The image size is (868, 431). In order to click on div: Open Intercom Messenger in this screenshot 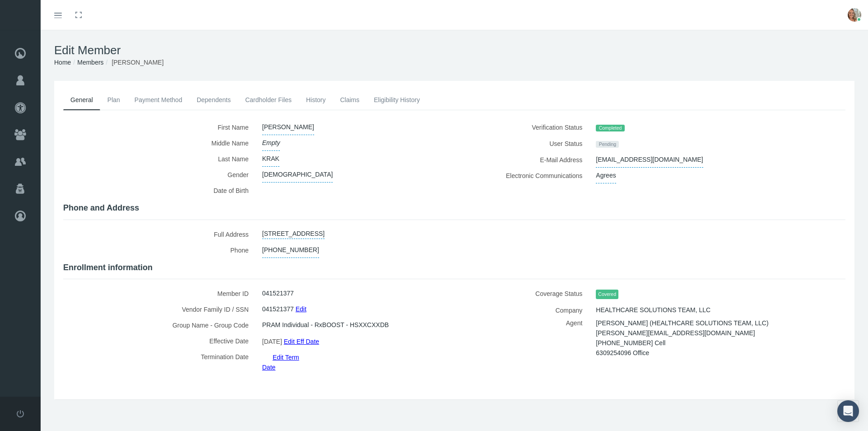, I will do `click(848, 411)`.